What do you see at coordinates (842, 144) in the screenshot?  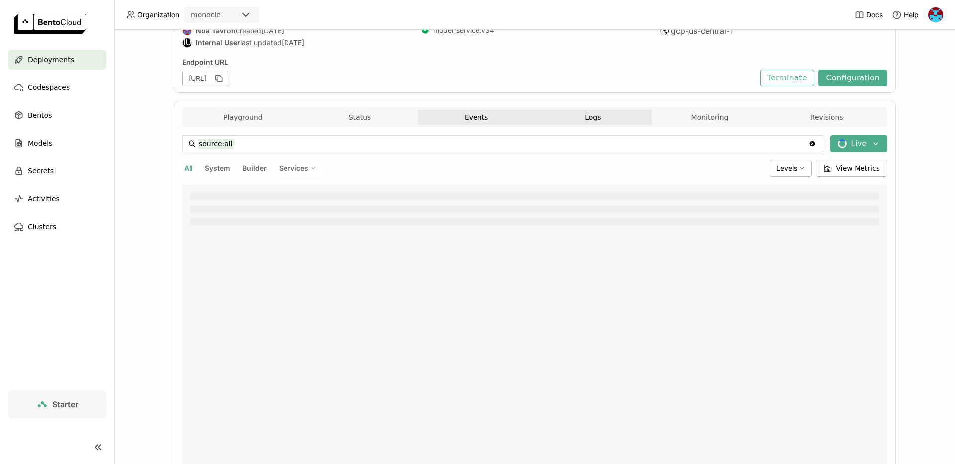 I see `i: loading` at bounding box center [842, 144].